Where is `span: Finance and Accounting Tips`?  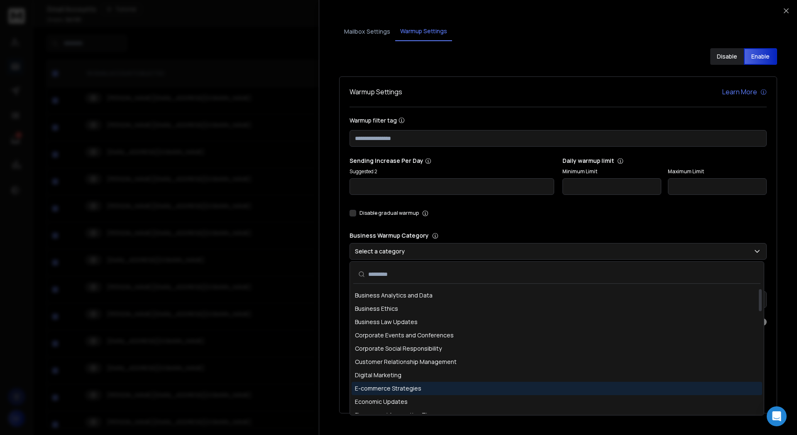
span: Finance and Accounting Tips is located at coordinates (394, 415).